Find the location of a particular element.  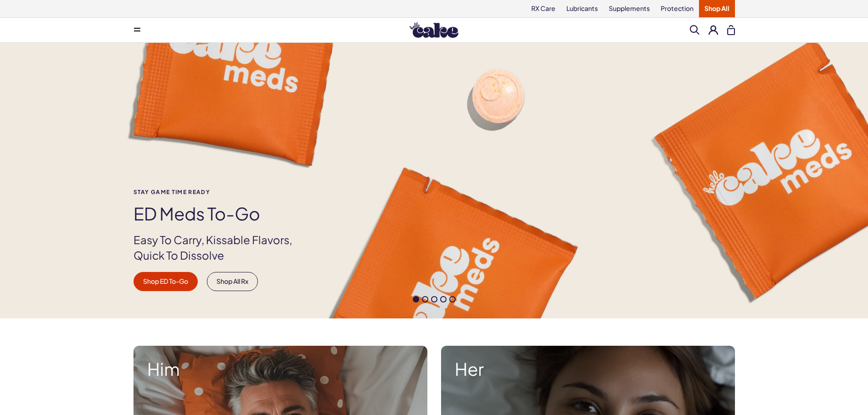

p: Easy To Carry, Kissable Flavors, Quick To Dissolve is located at coordinates (221, 247).